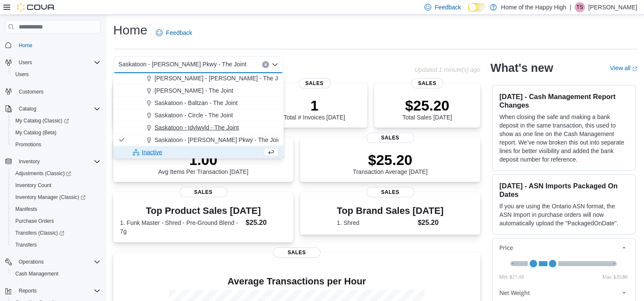  I want to click on span: Home, so click(58, 45).